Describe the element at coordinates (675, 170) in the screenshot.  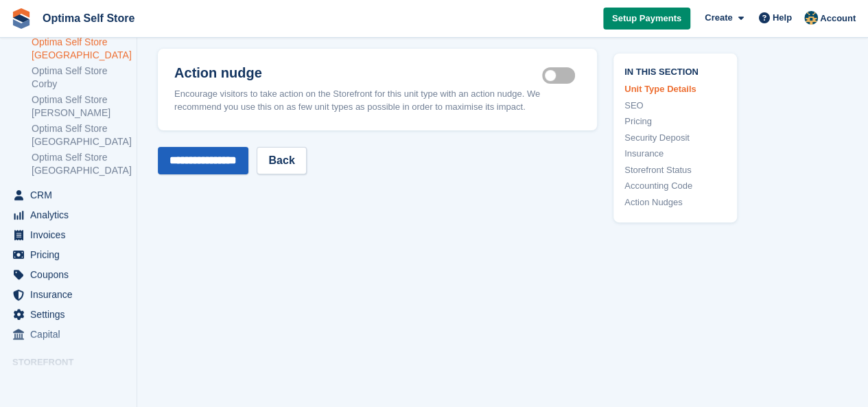
I see `a: Storefront Status` at that location.